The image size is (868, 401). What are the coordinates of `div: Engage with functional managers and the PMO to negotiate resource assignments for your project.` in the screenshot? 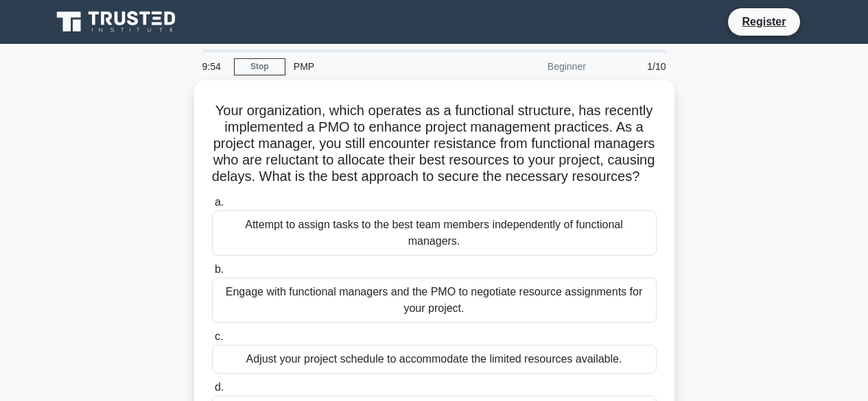 It's located at (434, 301).